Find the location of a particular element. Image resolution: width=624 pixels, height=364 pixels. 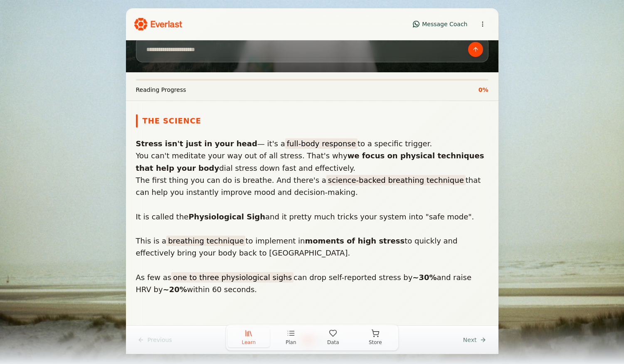

p: You can't meditate your way out of all stress. That's why dial stress down fast and effectively. is located at coordinates (312, 162).